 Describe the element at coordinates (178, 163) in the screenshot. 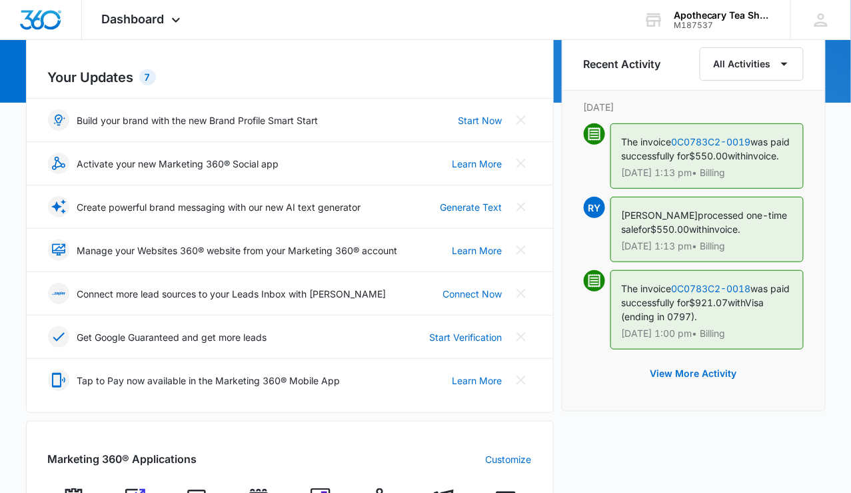

I see `p: Activate your new Marketing 360® Social app` at that location.